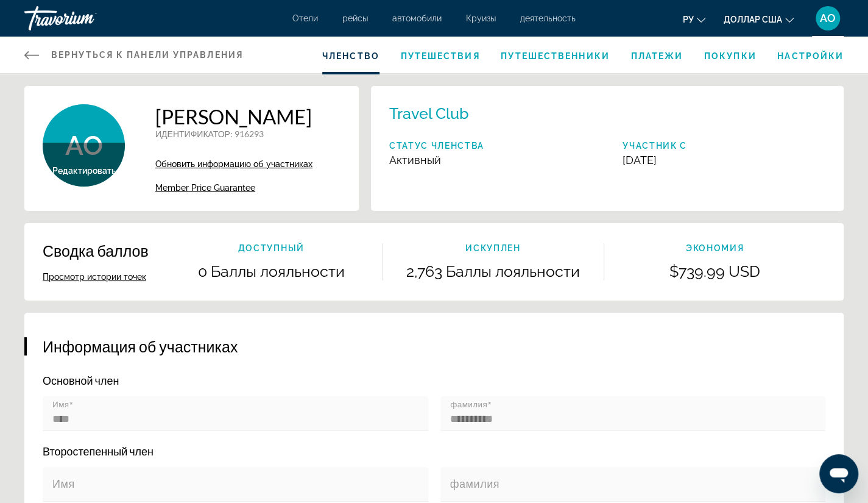 This screenshot has width=868, height=503. I want to click on span: ИДЕНТИФИКАТОР, so click(193, 133).